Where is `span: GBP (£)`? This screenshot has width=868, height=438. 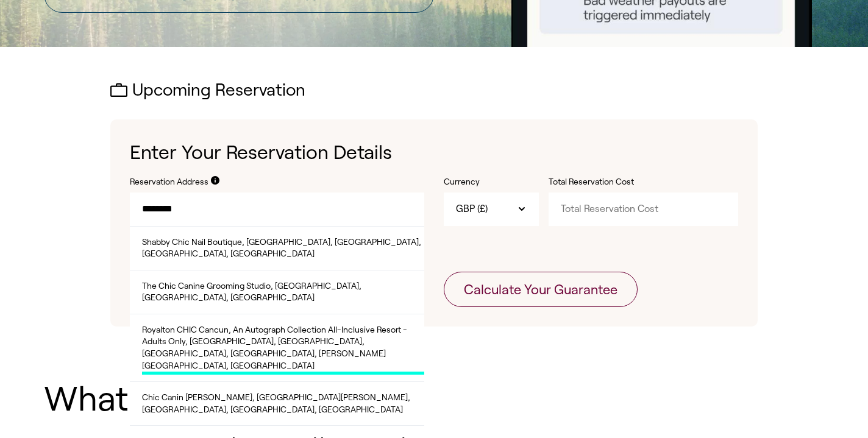 span: GBP (£) is located at coordinates (471, 209).